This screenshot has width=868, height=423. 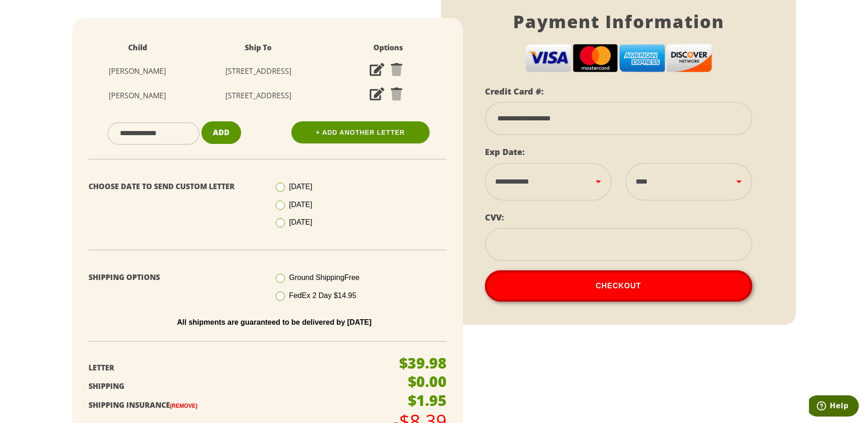 What do you see at coordinates (237, 386) in the screenshot?
I see `p: Shipping` at bounding box center [237, 386].